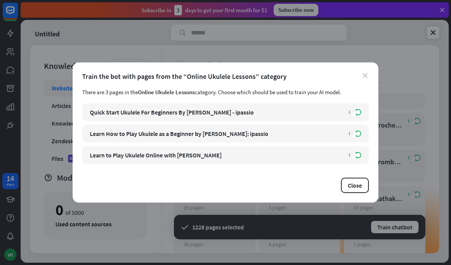  What do you see at coordinates (226, 92) in the screenshot?
I see `div: There are 3 pages in the category. Choose which should be used to train your AI model.` at bounding box center [226, 92].